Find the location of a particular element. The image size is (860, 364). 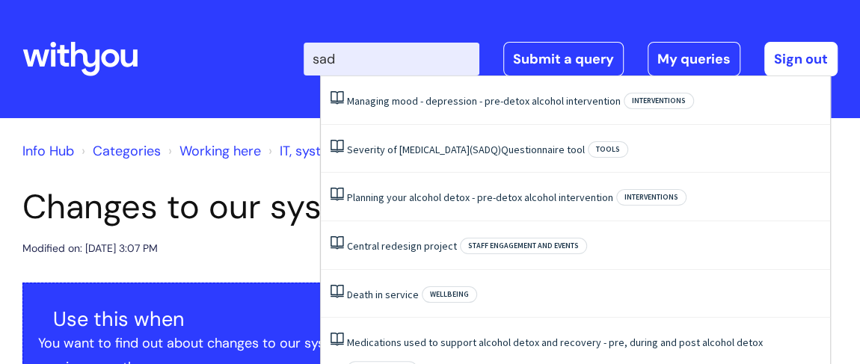

li: Working here is located at coordinates (212, 151).